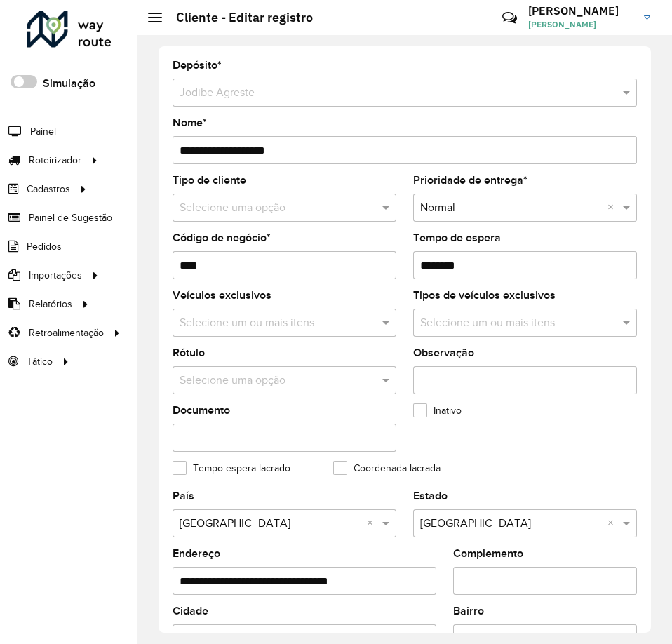  I want to click on label: Prioridade de entrega, so click(469, 180).